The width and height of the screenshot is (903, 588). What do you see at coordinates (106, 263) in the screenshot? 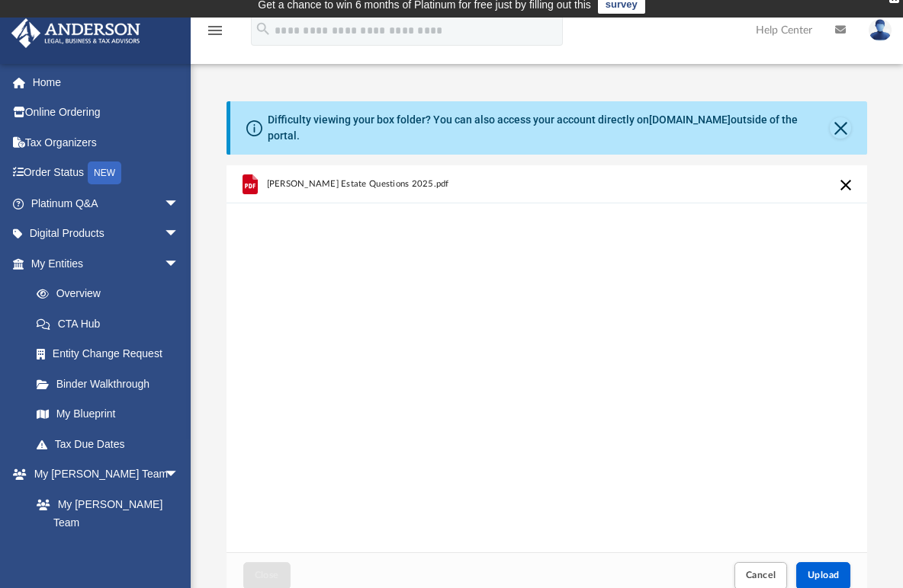
I see `a: My Entitiesarrow_drop_down` at bounding box center [106, 263].